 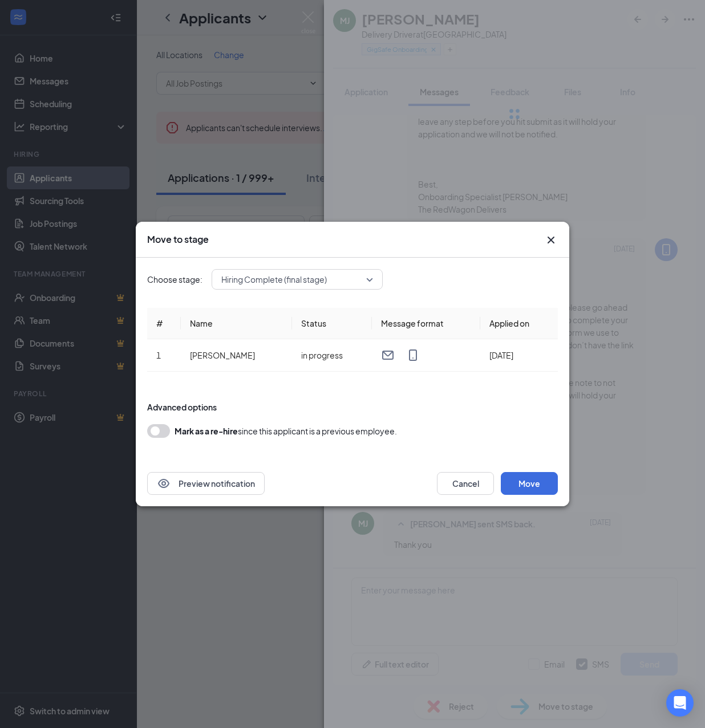 I want to click on b: Mark as a re-hire, so click(x=206, y=431).